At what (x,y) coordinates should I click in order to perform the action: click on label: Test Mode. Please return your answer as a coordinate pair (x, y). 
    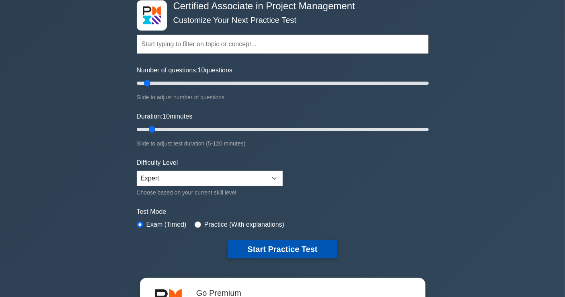
    Looking at the image, I should click on (283, 212).